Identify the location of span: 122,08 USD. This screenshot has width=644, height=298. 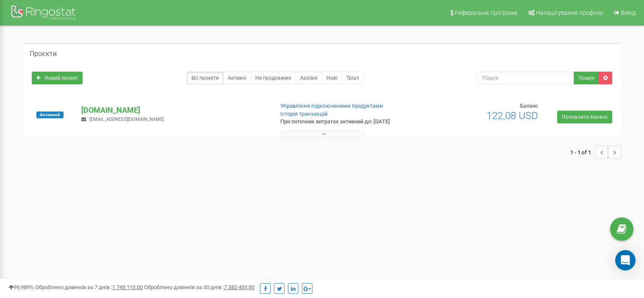
(513, 116).